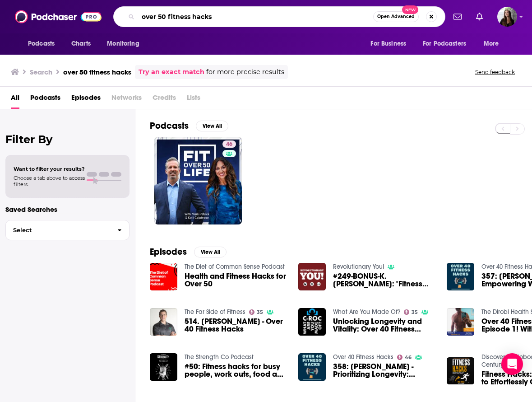  Describe the element at coordinates (358, 266) in the screenshot. I see `a: Revolutionary You!` at that location.